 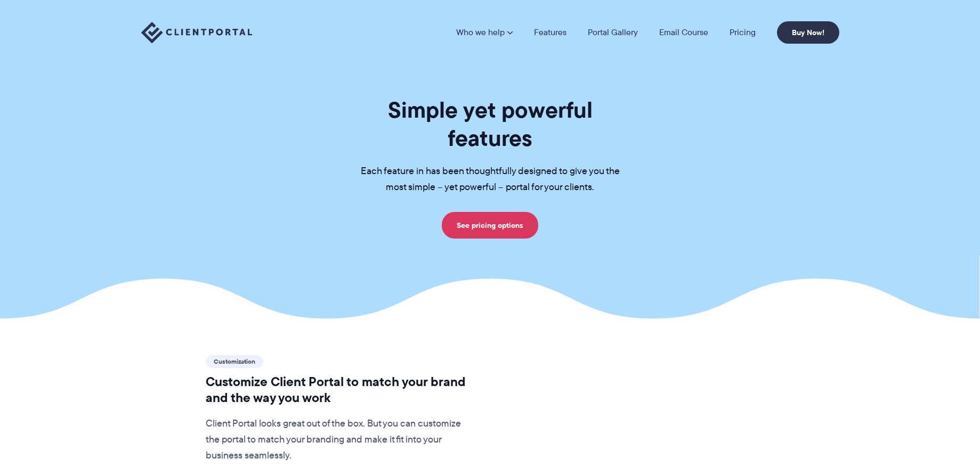 What do you see at coordinates (340, 390) in the screenshot?
I see `h2: Customize Client Portal to match your brand and the way you work` at bounding box center [340, 390].